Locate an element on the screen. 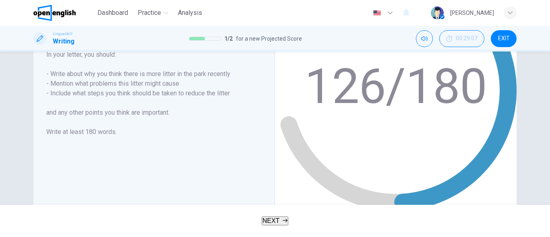  a: OpenEnglish logo is located at coordinates (64, 13).